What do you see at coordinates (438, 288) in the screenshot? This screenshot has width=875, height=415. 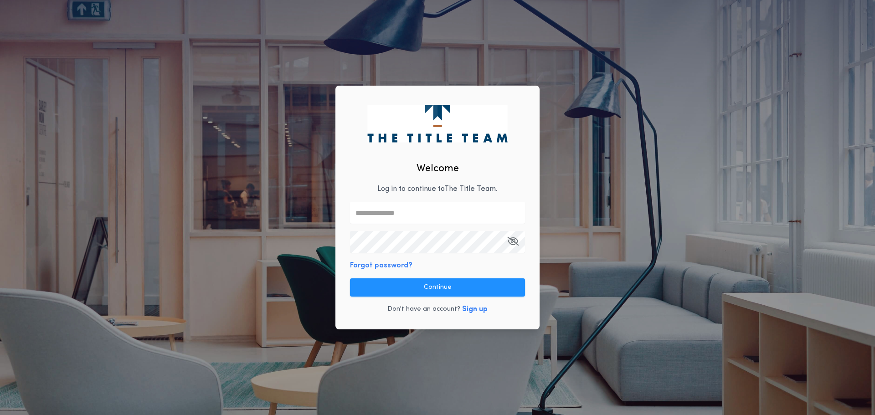 I see `button: Continue` at bounding box center [438, 288].